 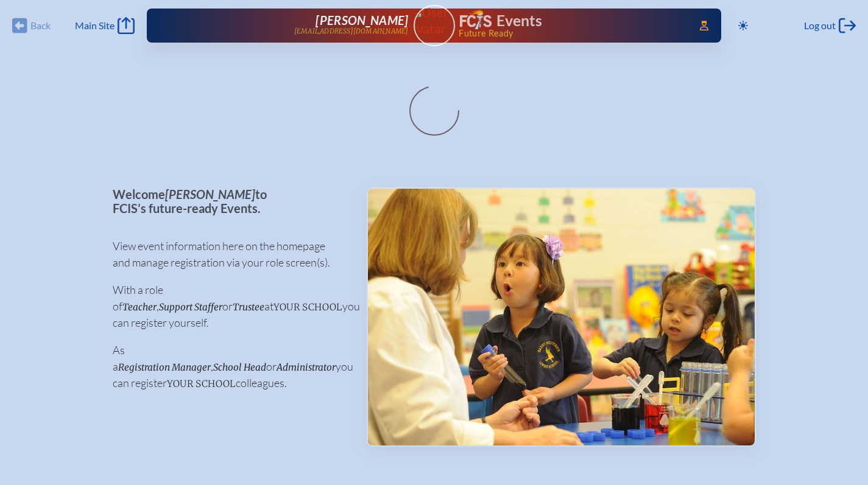 What do you see at coordinates (230, 366) in the screenshot?
I see `p: As a , or you can register colleagues.` at bounding box center [230, 366].